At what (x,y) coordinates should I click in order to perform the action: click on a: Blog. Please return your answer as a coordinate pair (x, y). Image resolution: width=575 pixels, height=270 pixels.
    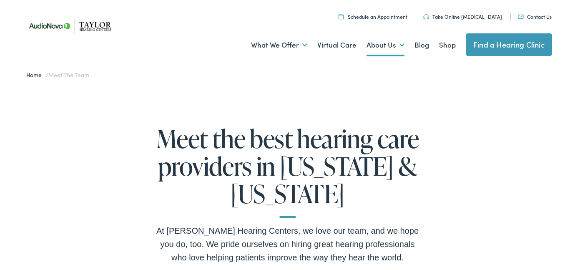
    Looking at the image, I should click on (421, 45).